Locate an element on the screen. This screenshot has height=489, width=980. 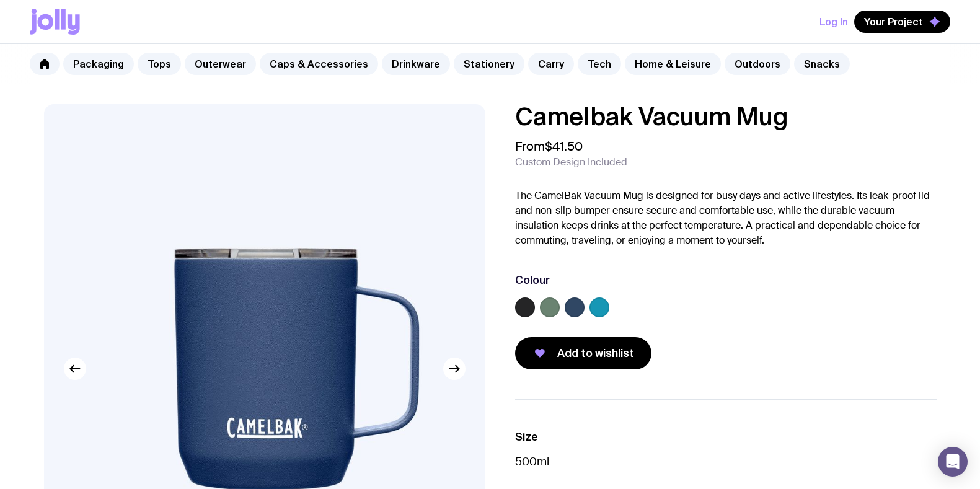
a: Carry is located at coordinates (551, 64).